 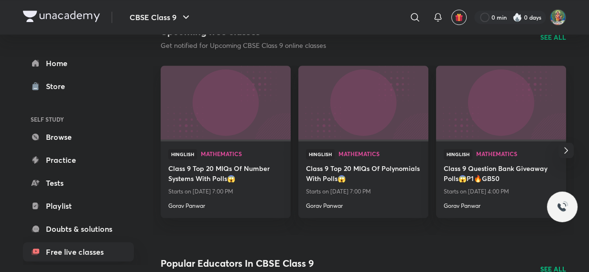 I want to click on button: avatar, so click(x=459, y=17).